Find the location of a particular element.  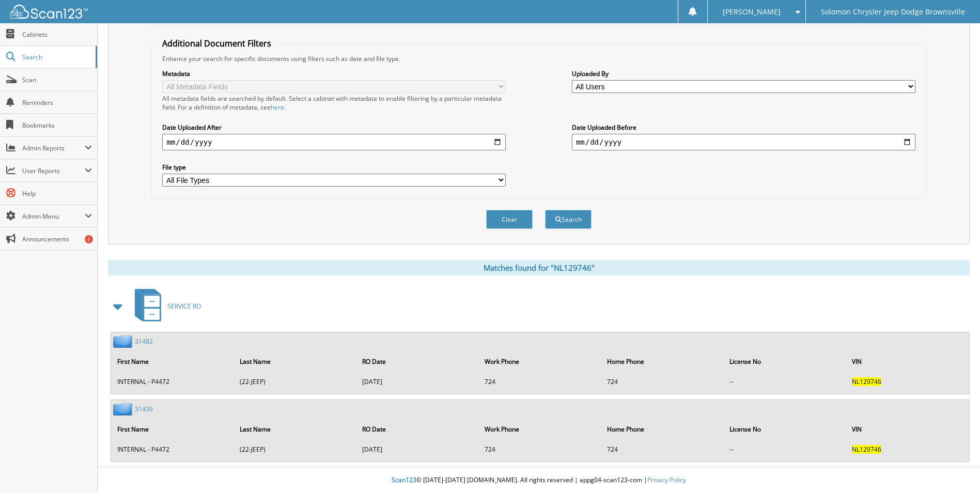

label: Date Uploaded Before is located at coordinates (743, 127).